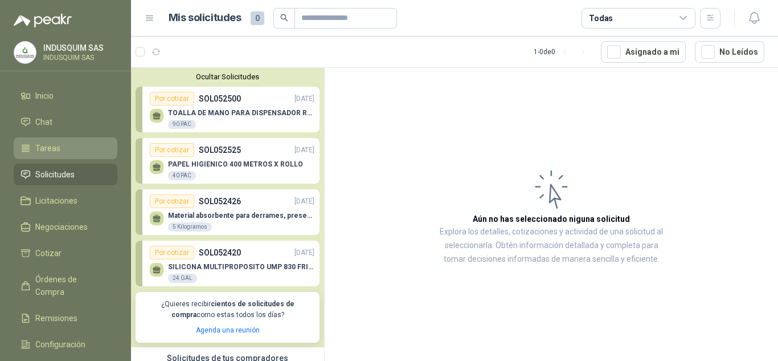 The height and width of the screenshot is (361, 778). What do you see at coordinates (220, 99) in the screenshot?
I see `p: SOL052500` at bounding box center [220, 99].